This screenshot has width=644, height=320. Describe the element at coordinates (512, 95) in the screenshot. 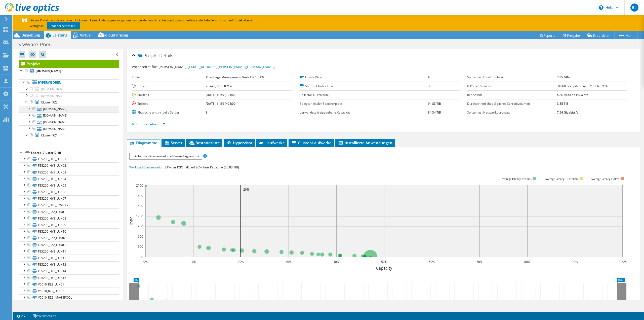

I see `label: Read/Write` at that location.